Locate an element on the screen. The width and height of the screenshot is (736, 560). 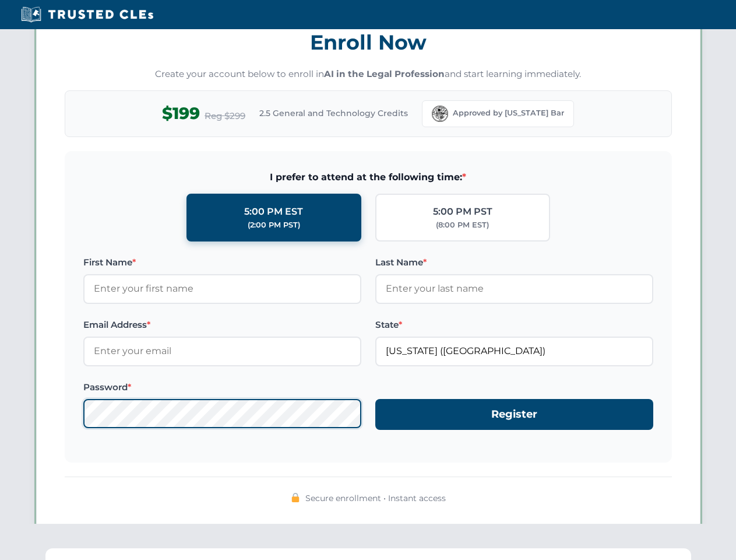
div: (2:00 PM PST) is located at coordinates (274, 225).